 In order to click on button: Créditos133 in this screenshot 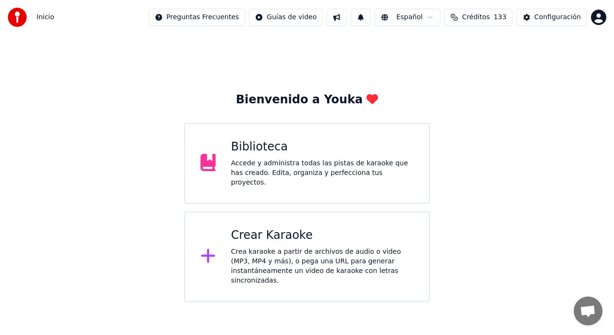, I will do `click(479, 17)`.